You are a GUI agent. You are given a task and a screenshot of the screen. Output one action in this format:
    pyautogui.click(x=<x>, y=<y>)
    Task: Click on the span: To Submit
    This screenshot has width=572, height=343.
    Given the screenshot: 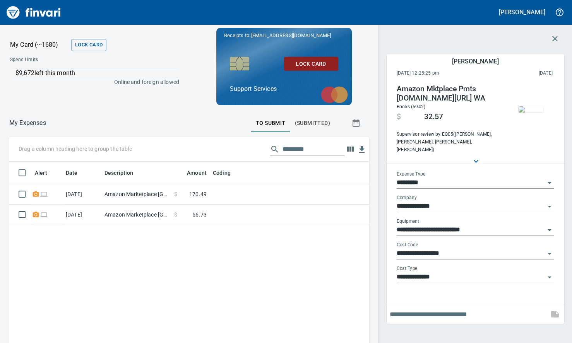 What is the action you would take?
    pyautogui.click(x=271, y=123)
    